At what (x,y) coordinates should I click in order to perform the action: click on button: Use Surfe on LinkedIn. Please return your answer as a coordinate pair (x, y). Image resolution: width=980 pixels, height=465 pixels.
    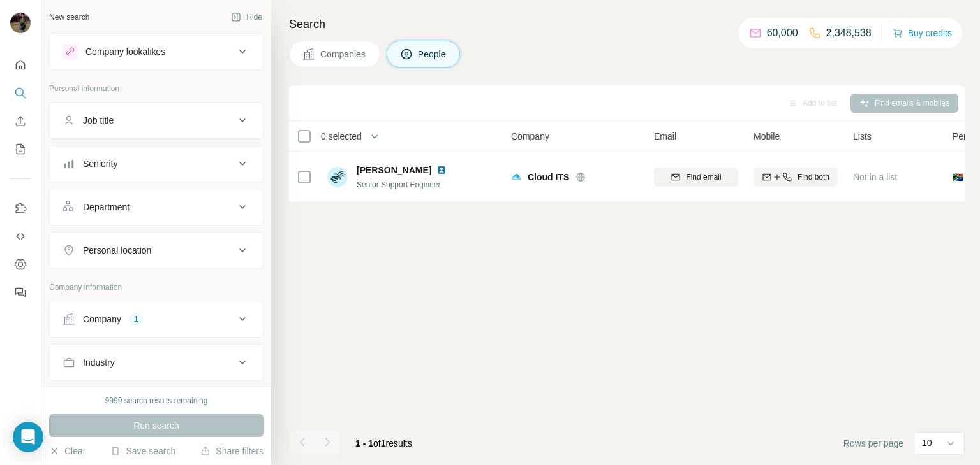
    Looking at the image, I should click on (20, 209).